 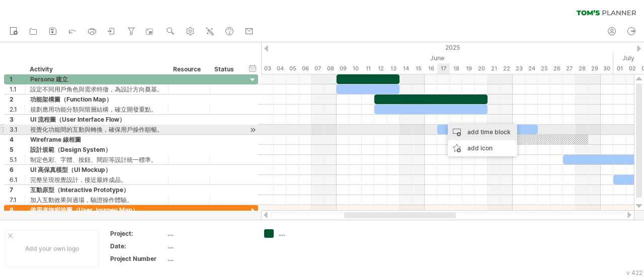 What do you see at coordinates (632, 68) in the screenshot?
I see `div: Wednesday, 2 July 2025` at bounding box center [632, 68].